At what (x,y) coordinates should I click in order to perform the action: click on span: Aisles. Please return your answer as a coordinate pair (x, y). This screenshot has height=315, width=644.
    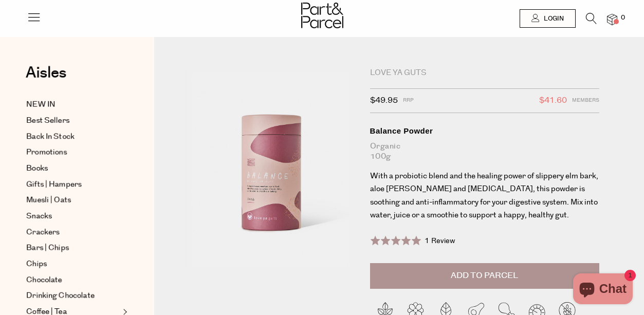
    Looking at the image, I should click on (46, 73).